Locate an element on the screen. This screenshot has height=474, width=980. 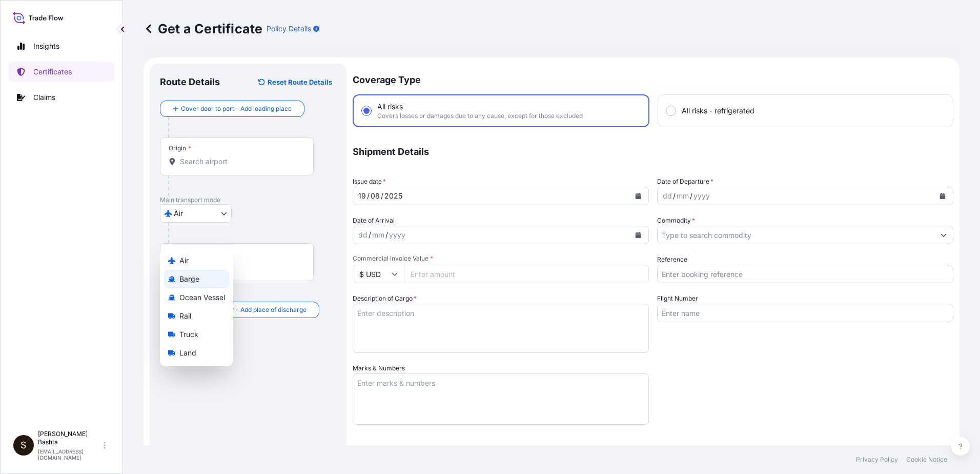
button: Cover door to port - Add loading place is located at coordinates (232, 109).